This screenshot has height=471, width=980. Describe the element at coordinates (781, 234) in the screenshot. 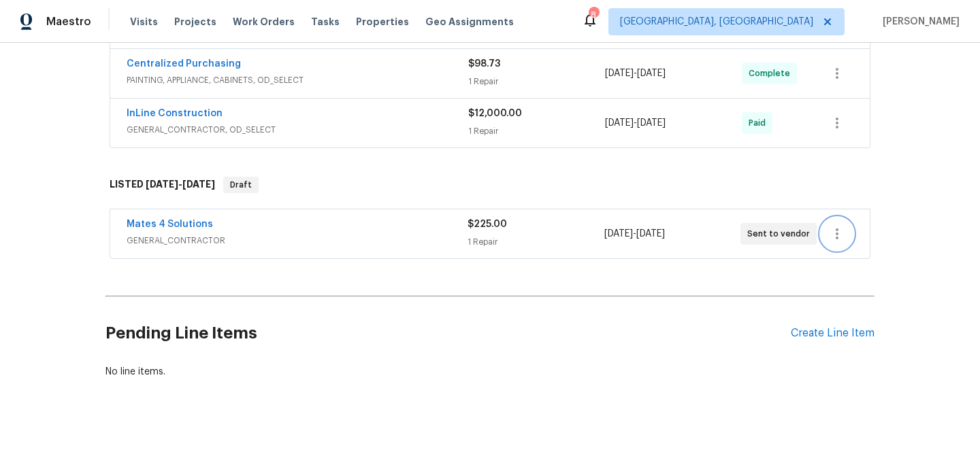

I see `span: Sent to vendor` at that location.